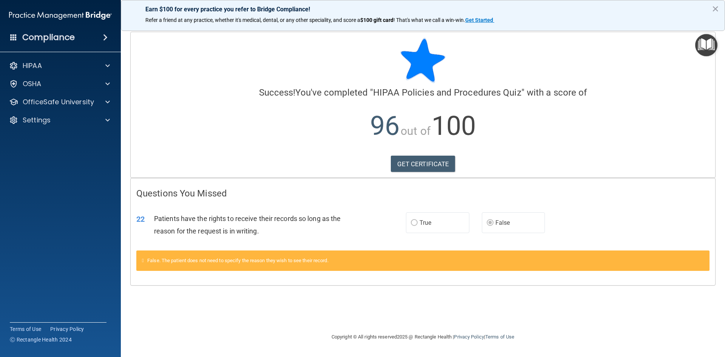 The height and width of the screenshot is (357, 725). I want to click on a: GET CERTIFICATE, so click(423, 164).